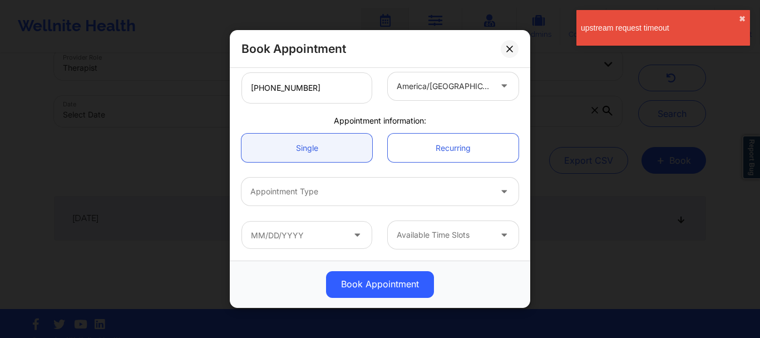  What do you see at coordinates (660, 28) in the screenshot?
I see `div: upstream request timeout` at bounding box center [660, 28].